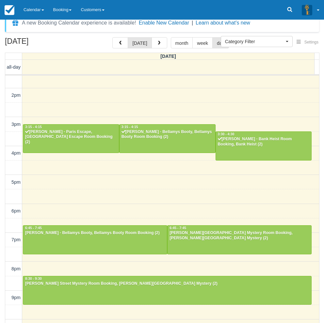 The width and height of the screenshot is (324, 323). I want to click on button: month, so click(182, 43).